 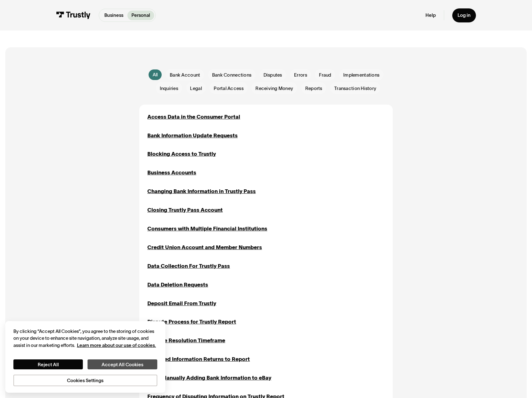 I want to click on div: Dispute Process for Trustly Report, so click(x=192, y=322).